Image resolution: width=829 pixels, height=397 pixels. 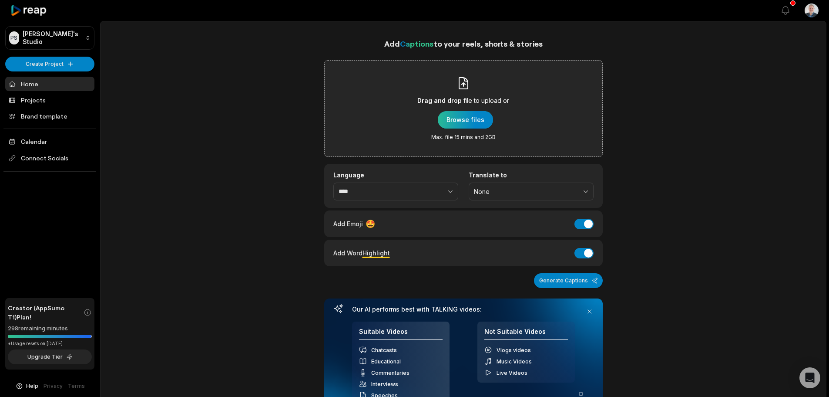 I want to click on span: None, so click(x=525, y=192).